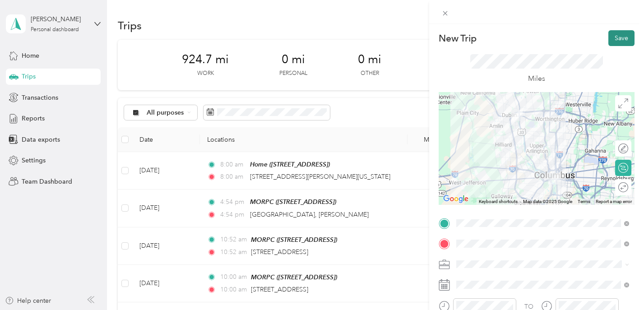 The image size is (644, 310). What do you see at coordinates (584, 201) in the screenshot?
I see `a: Terms (opens in new tab)` at bounding box center [584, 201].